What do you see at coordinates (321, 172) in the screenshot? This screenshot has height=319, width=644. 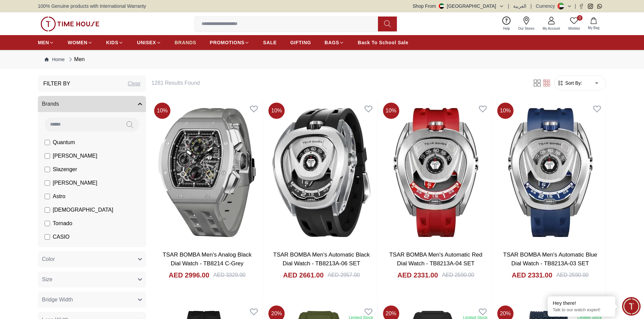 I see `img: TSAR BOMBA Men's Automatic Black Dial Watch - TB8213A-06 SET` at bounding box center [321, 172].